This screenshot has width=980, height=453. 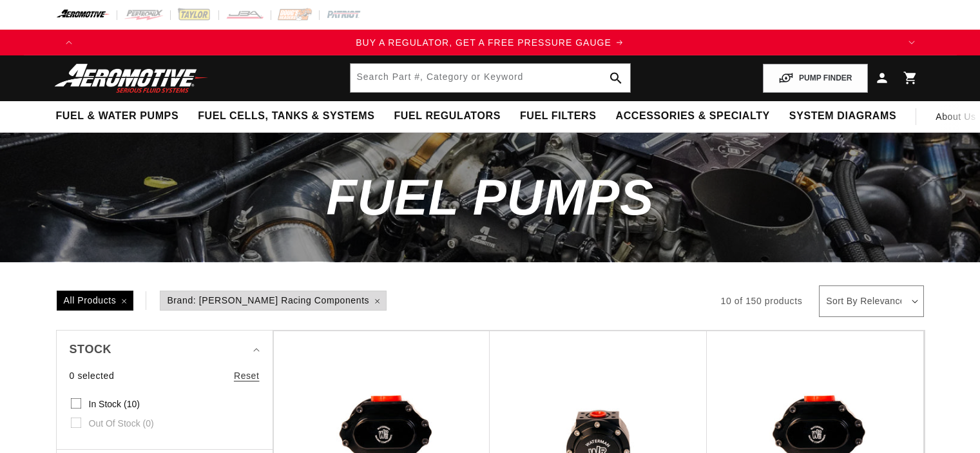 What do you see at coordinates (911, 43) in the screenshot?
I see `button: Translation missing: en.sections.announcements.next_announcement` at bounding box center [911, 43].